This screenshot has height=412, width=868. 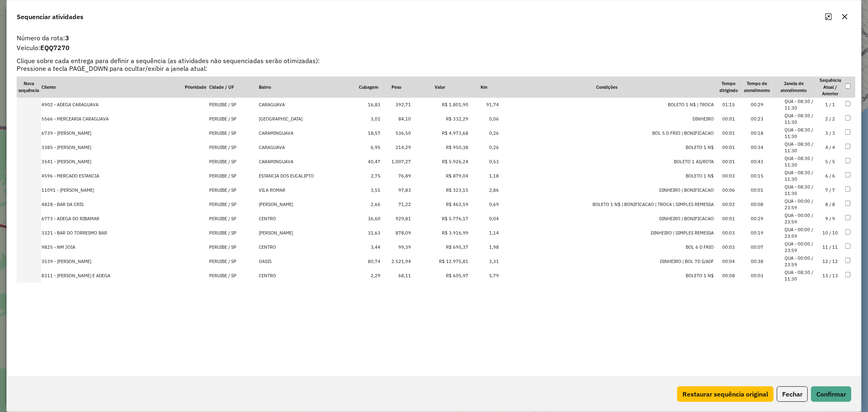 What do you see at coordinates (307, 261) in the screenshot?
I see `td: OASIS` at bounding box center [307, 261].